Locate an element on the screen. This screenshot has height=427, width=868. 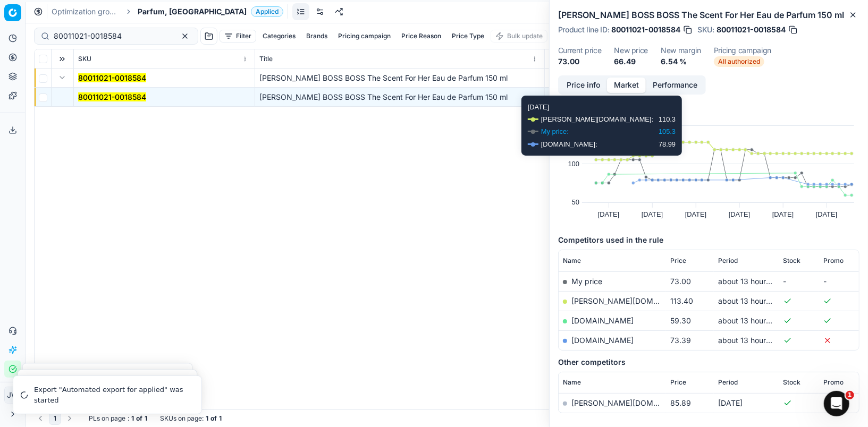
nav: breadcrumb is located at coordinates (167, 12).